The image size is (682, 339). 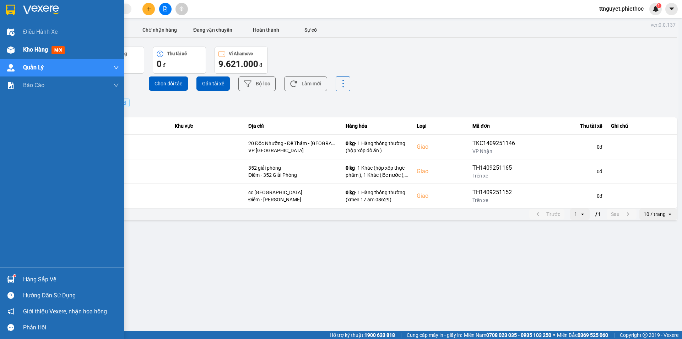 What do you see at coordinates (495, 192) in the screenshot?
I see `div: TH1409251152` at bounding box center [495, 192].